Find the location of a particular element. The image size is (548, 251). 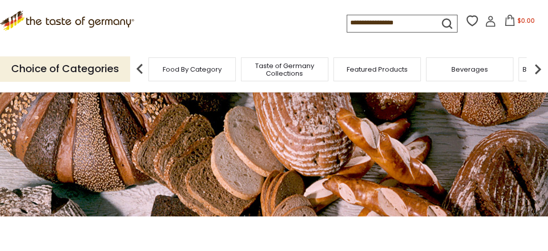

a: Featured Products is located at coordinates (377, 69).